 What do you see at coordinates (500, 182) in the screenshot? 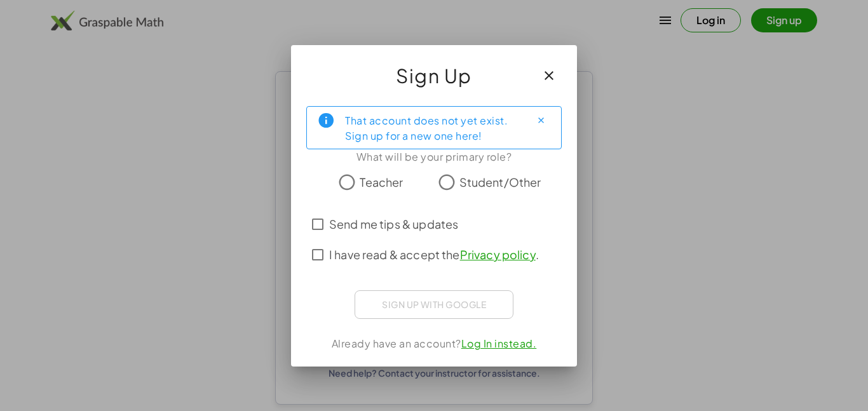
I see `span: Student/Other` at bounding box center [500, 182].